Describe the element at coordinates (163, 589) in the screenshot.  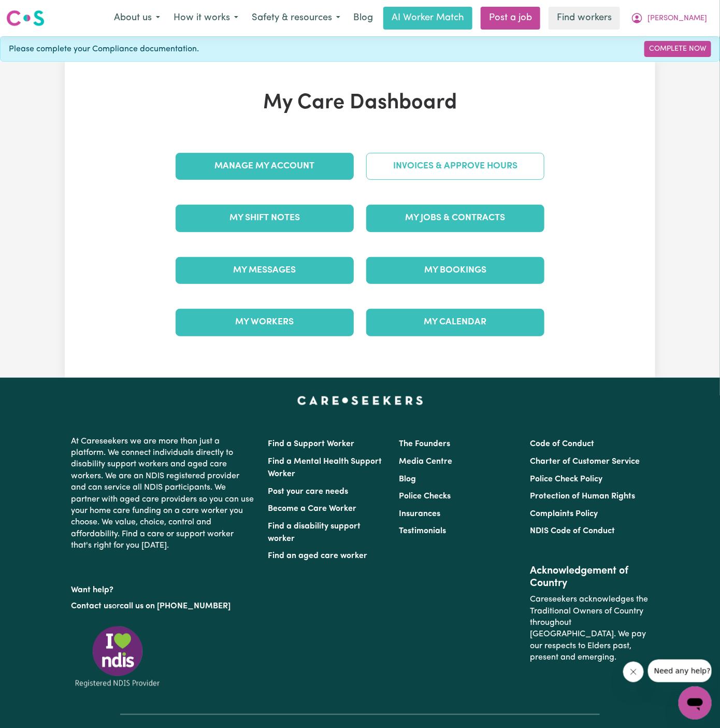
I see `p: Want help?` at that location.